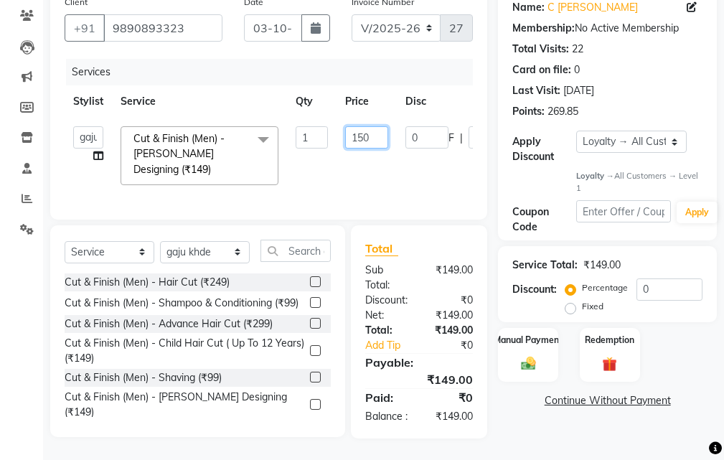  What do you see at coordinates (200, 101) in the screenshot?
I see `th: Service` at bounding box center [200, 101].